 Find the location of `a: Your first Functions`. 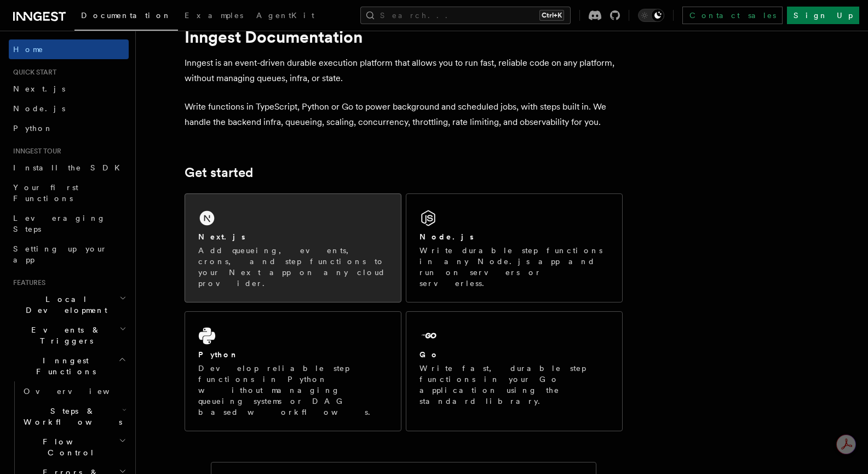

a: Your first Functions is located at coordinates (69, 193).